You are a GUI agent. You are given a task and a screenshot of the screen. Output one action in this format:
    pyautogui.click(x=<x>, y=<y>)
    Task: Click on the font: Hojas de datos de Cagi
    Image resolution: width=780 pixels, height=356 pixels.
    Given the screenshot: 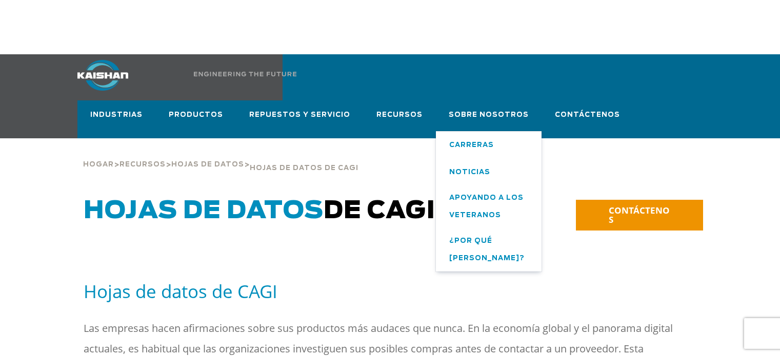 What is the action you would take?
    pyautogui.click(x=304, y=168)
    